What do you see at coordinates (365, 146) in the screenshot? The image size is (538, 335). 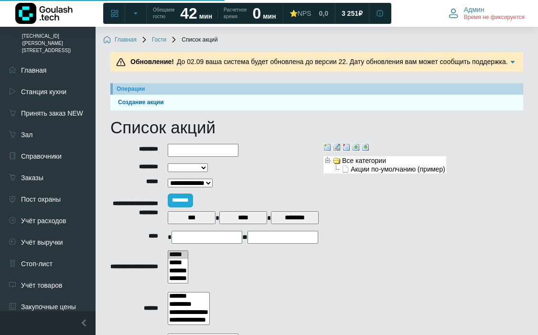 I see `a: Развернуть` at bounding box center [365, 146].